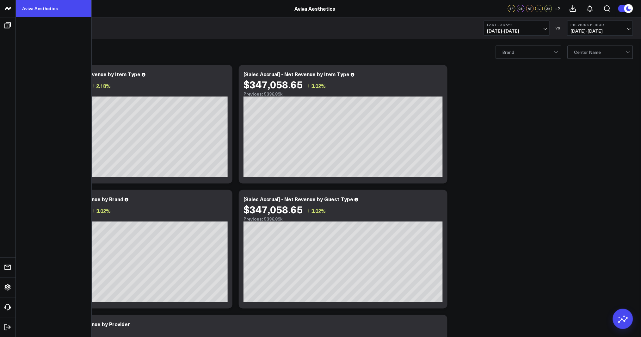  Describe the element at coordinates (296, 74) in the screenshot. I see `div: [Sales Accrual] - Net Revenue by Item Type` at that location.